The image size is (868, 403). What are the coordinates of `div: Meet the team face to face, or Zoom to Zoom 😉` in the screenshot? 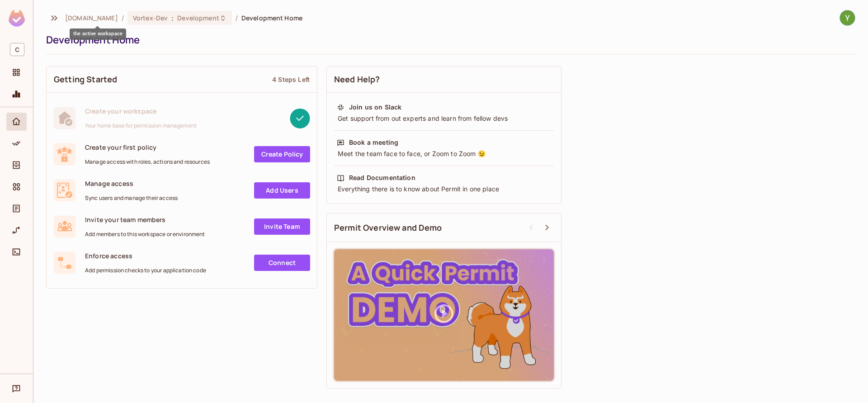 It's located at (444, 154).